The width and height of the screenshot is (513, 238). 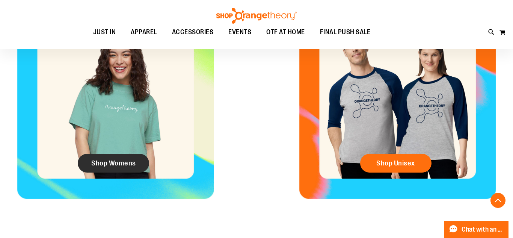 I want to click on span: Shop Womens, so click(x=113, y=163).